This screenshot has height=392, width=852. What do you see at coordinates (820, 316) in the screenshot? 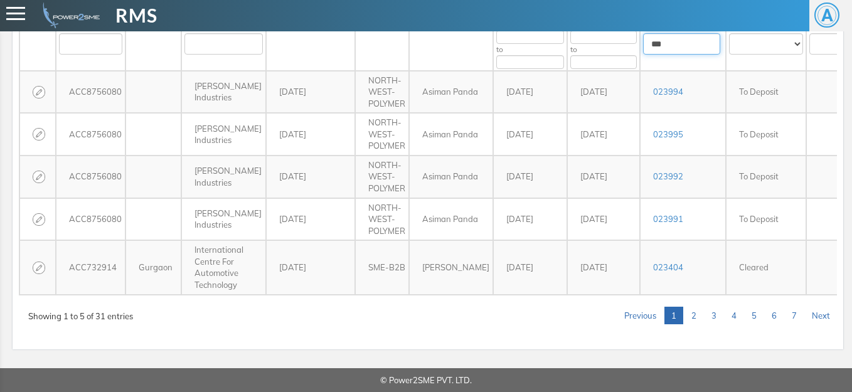
I see `a: Next` at bounding box center [820, 316].